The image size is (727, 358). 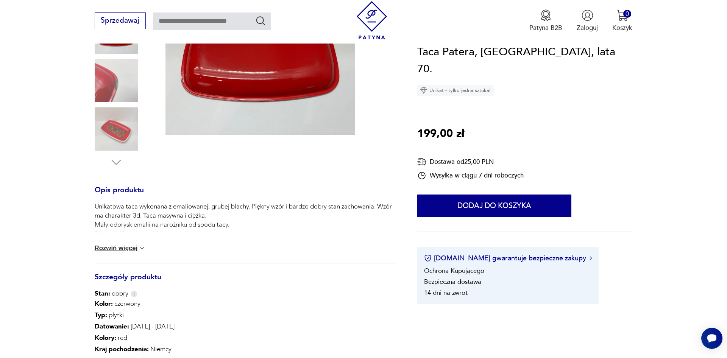 What do you see at coordinates (441, 134) in the screenshot?
I see `p: 199,00 zł` at bounding box center [441, 134].